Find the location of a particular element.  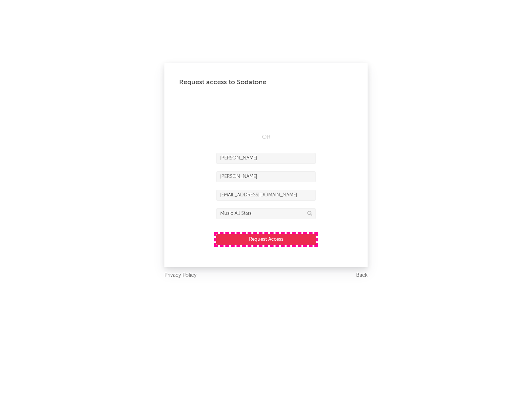

div: Request access to Sodatone is located at coordinates (266, 83).